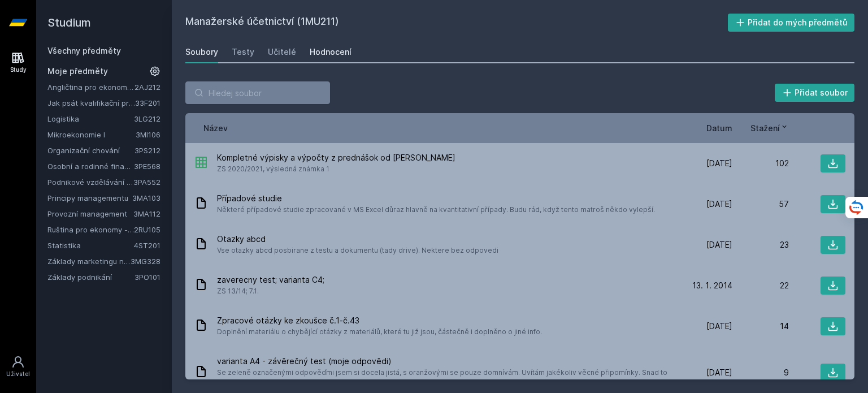  Describe the element at coordinates (91, 214) in the screenshot. I see `a: Provozní management` at that location.